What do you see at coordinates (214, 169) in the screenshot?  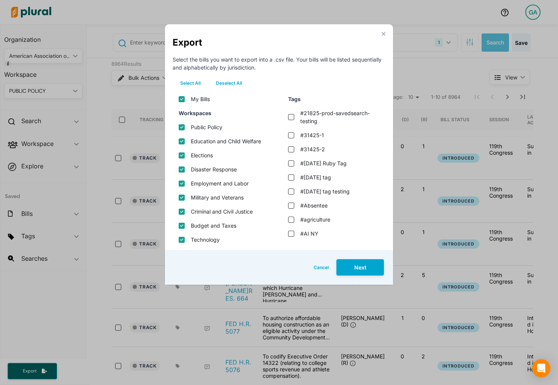 I see `label: Disaster Response` at bounding box center [214, 169].